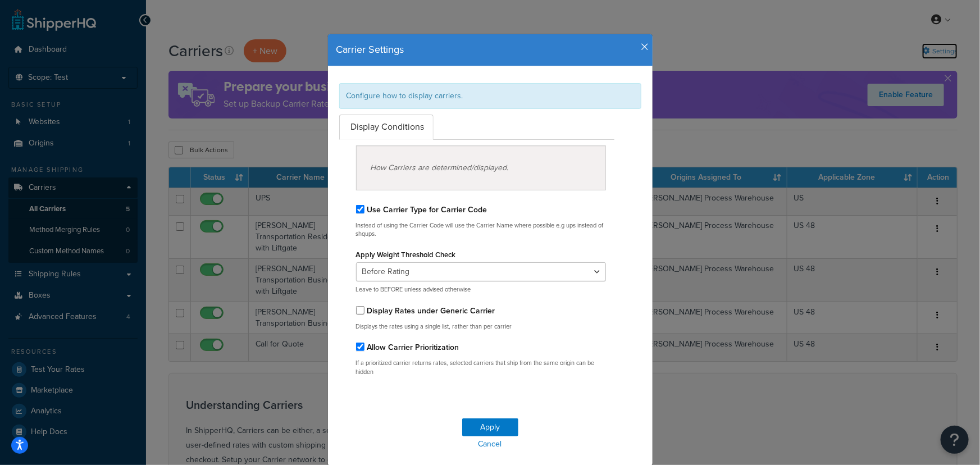  What do you see at coordinates (490, 428) in the screenshot?
I see `button: Apply` at bounding box center [490, 428].